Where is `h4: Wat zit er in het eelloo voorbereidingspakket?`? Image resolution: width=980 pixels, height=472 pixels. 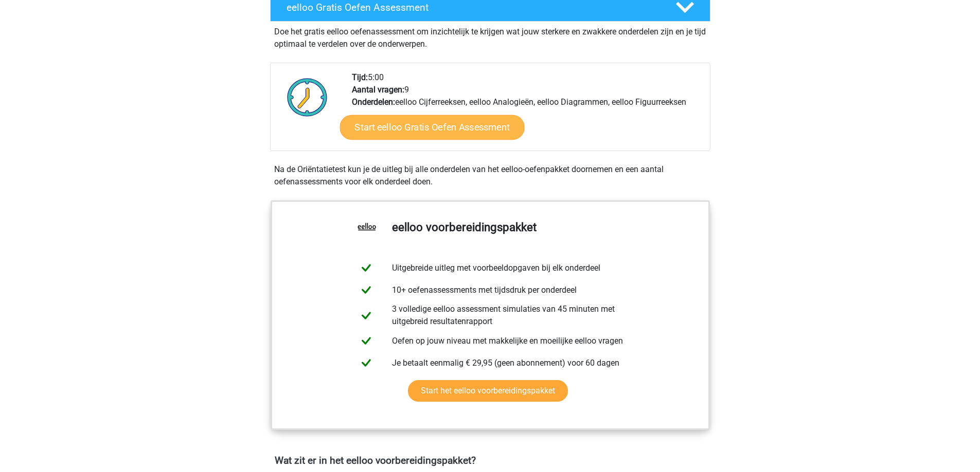
h4: Wat zit er in het eelloo voorbereidingspakket? is located at coordinates (490, 461).